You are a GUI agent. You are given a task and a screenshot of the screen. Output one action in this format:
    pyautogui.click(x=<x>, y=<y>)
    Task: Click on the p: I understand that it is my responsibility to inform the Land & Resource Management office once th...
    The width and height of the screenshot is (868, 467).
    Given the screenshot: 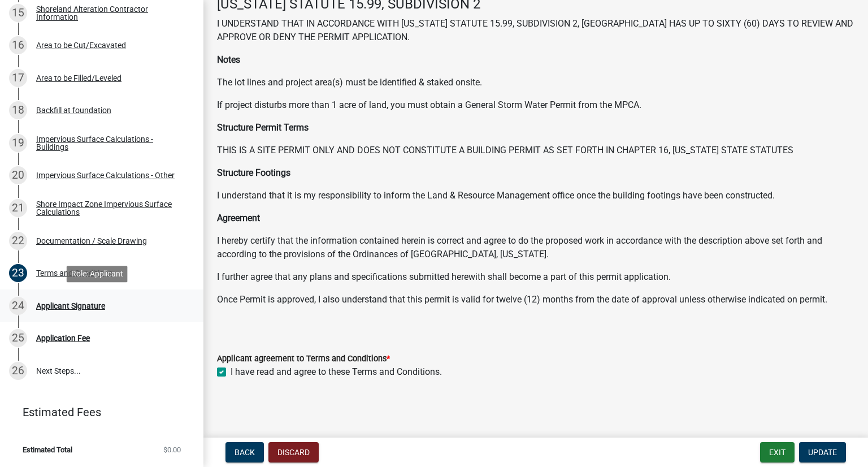 What is the action you would take?
    pyautogui.click(x=536, y=195)
    